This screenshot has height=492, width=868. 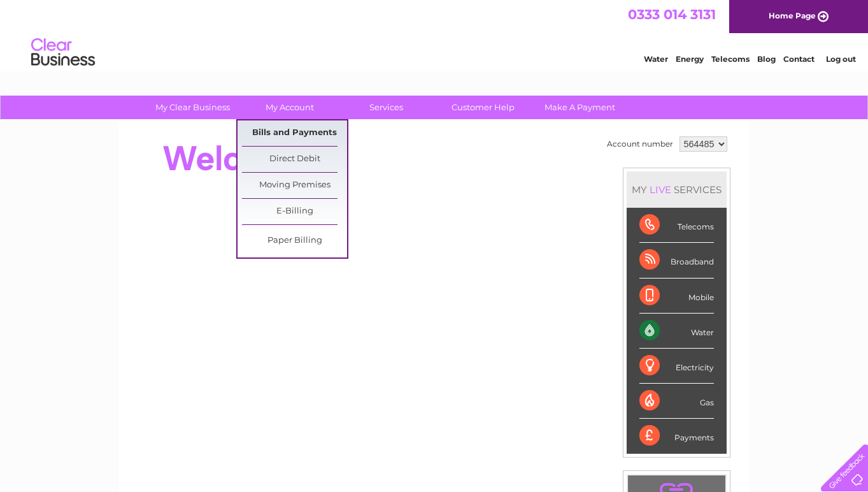 What do you see at coordinates (660, 189) in the screenshot?
I see `div: LIVE` at bounding box center [660, 189].